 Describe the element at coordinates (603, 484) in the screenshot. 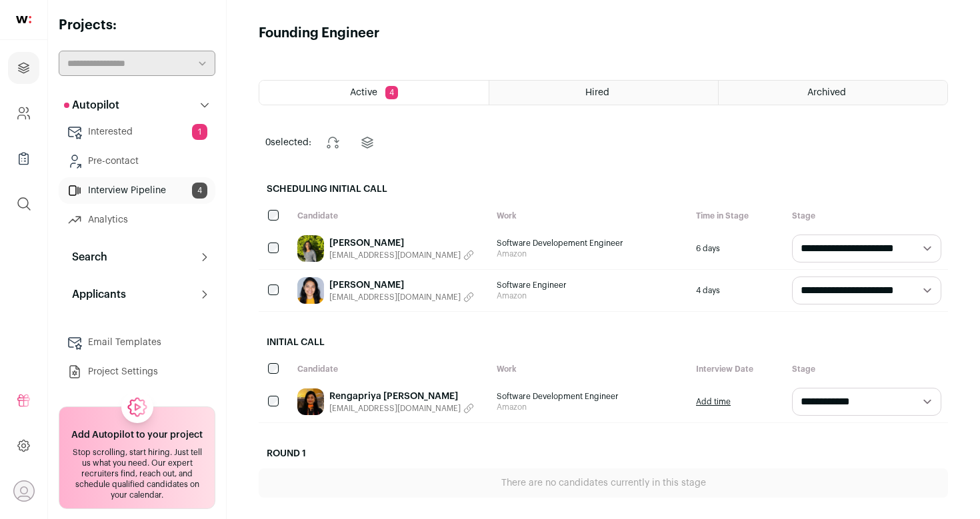

I see `div: There are no candidates currently in this stage` at that location.